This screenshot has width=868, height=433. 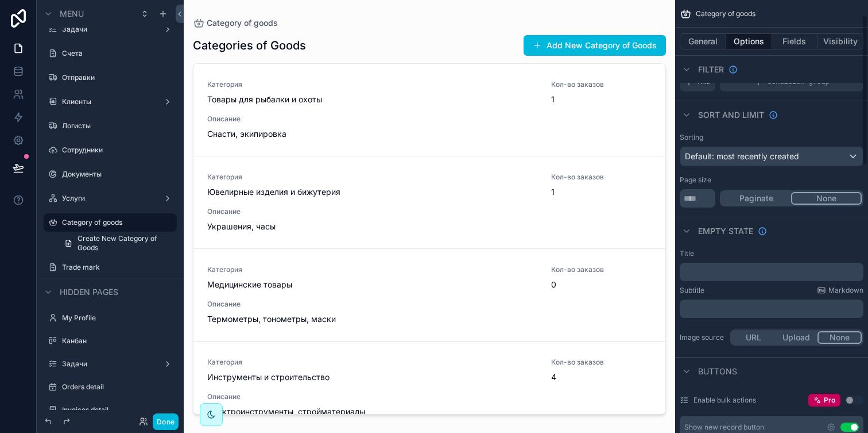 What do you see at coordinates (742, 156) in the screenshot?
I see `span: Default: most recently created` at bounding box center [742, 156].